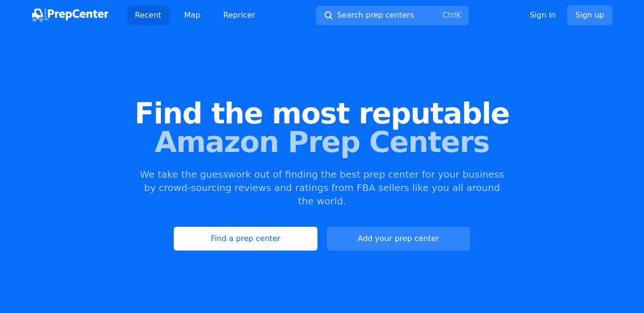 Image resolution: width=644 pixels, height=313 pixels. Describe the element at coordinates (399, 239) in the screenshot. I see `a: Add your prep center` at that location.